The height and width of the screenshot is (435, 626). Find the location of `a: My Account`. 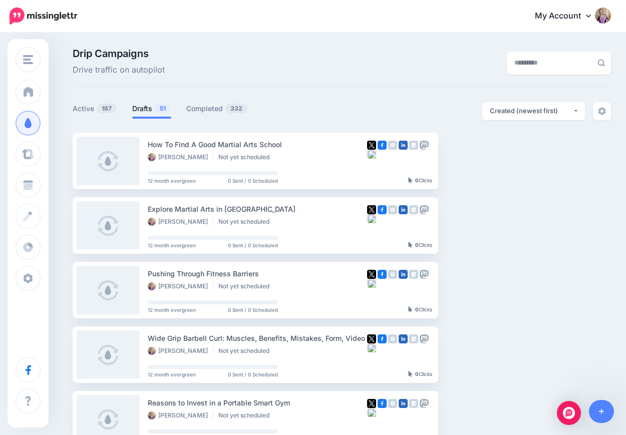

a: My Account is located at coordinates (568, 16).